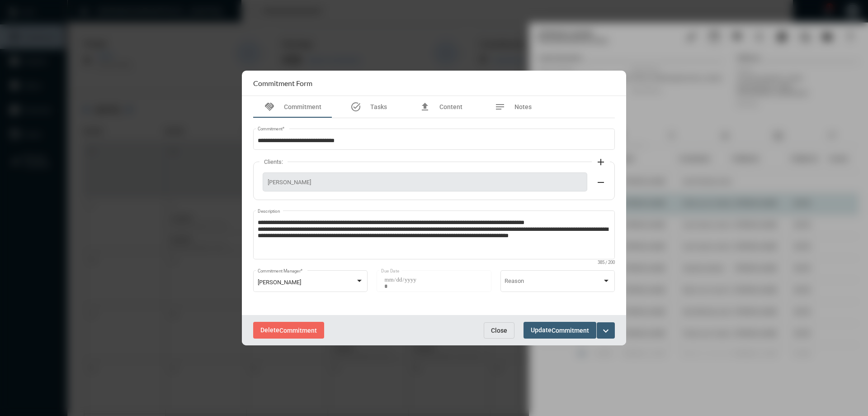 The width and height of the screenshot is (868, 416). I want to click on span: Update, so click(560, 330).